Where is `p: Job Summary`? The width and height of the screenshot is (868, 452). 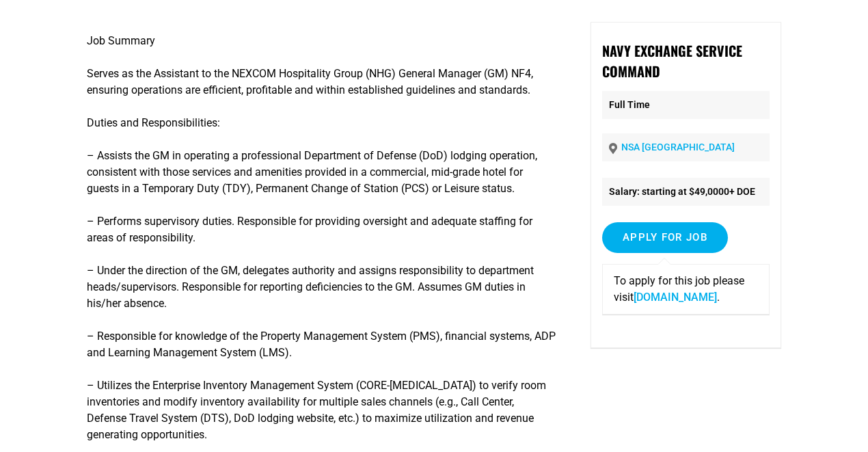 p: Job Summary is located at coordinates (321, 41).